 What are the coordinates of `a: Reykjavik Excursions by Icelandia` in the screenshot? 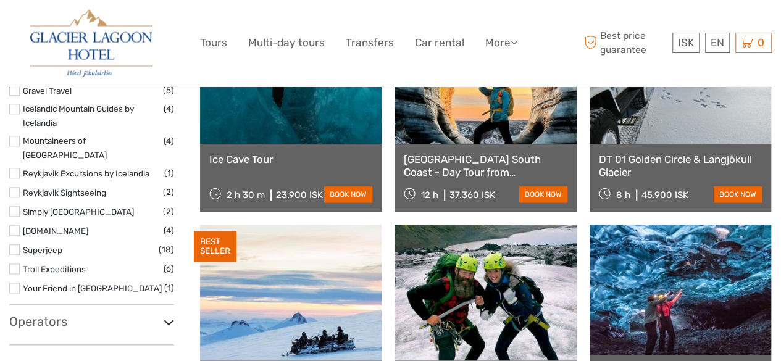 It's located at (86, 174).